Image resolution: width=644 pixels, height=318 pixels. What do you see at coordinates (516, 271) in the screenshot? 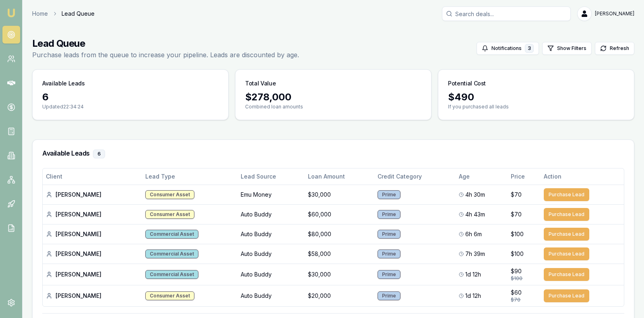
I see `span: $90` at bounding box center [516, 271].